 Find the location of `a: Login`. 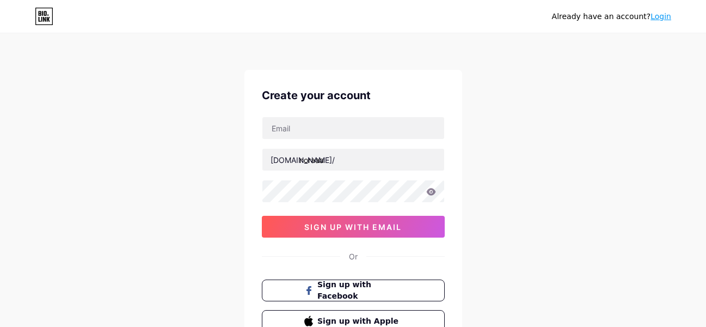

a: Login is located at coordinates (661, 16).